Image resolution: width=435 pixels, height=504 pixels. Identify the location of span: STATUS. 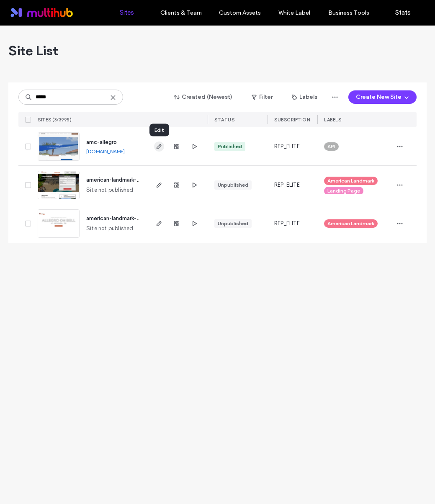
(224, 120).